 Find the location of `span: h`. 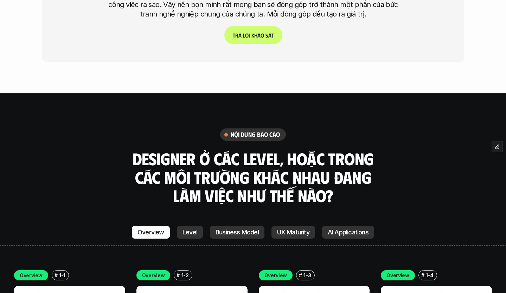

span: h is located at coordinates (255, 35).